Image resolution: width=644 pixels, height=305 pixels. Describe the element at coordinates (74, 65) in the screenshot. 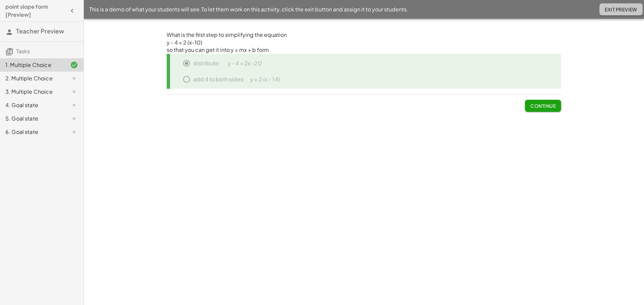

I see `i: Task finished and correct.` at that location.